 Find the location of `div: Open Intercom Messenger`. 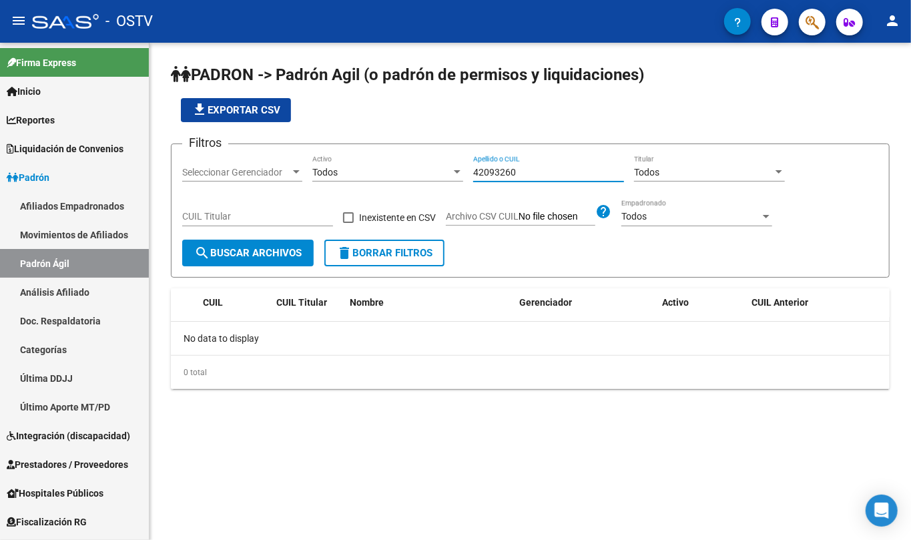

div: Open Intercom Messenger is located at coordinates (882, 511).